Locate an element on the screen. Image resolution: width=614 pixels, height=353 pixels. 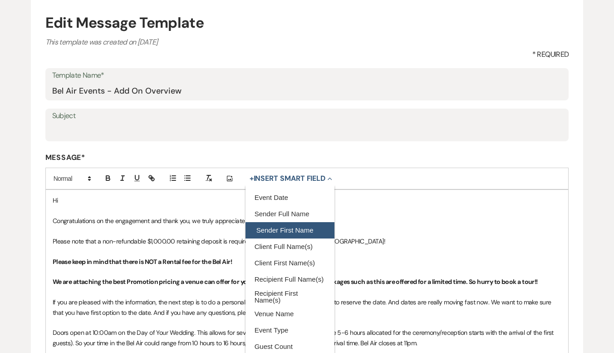
button: Event Date is located at coordinates (290, 197).